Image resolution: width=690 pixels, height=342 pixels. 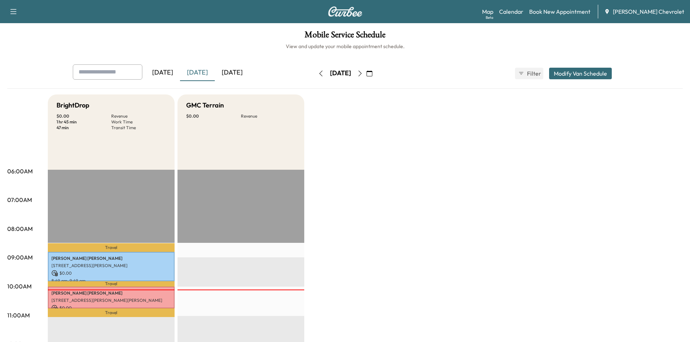 What do you see at coordinates (205, 105) in the screenshot?
I see `h5: GMC Terrain` at bounding box center [205, 105].